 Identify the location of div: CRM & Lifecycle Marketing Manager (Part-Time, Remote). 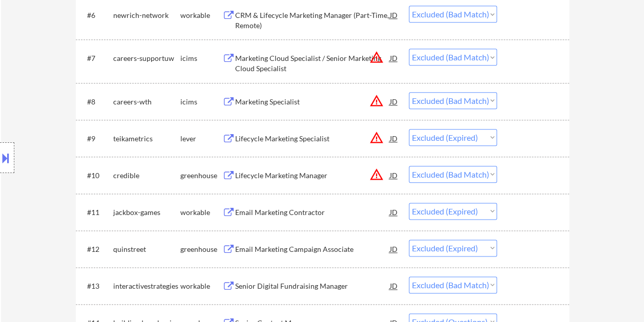
(313, 20).